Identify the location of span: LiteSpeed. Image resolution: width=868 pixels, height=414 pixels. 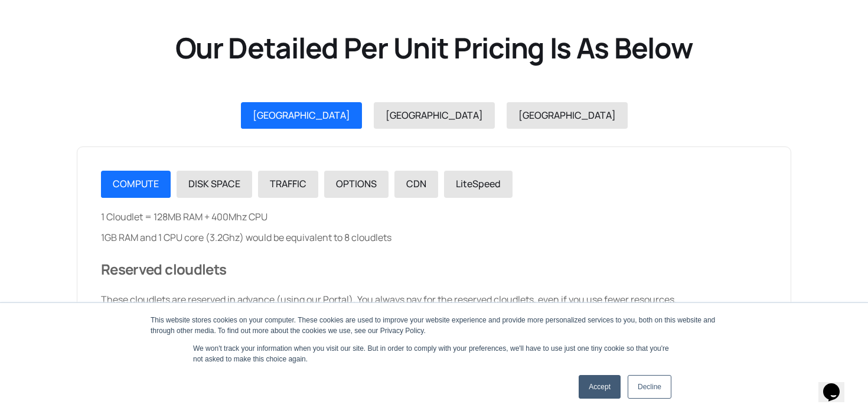
(478, 184).